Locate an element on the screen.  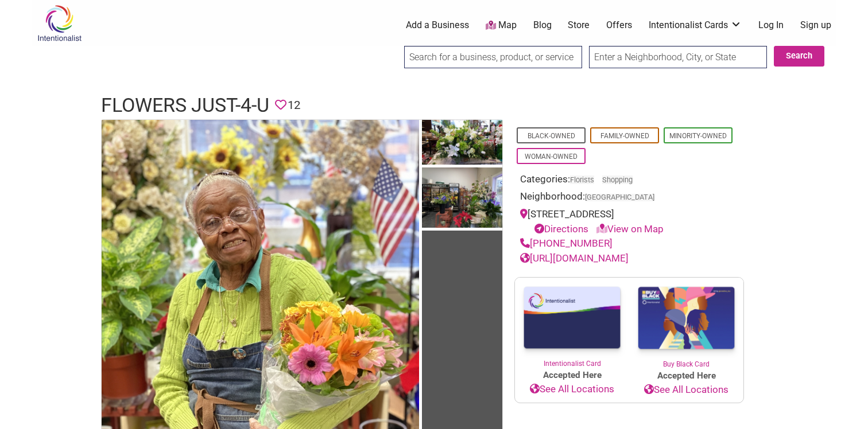
div: Categories: is located at coordinates (629, 181).